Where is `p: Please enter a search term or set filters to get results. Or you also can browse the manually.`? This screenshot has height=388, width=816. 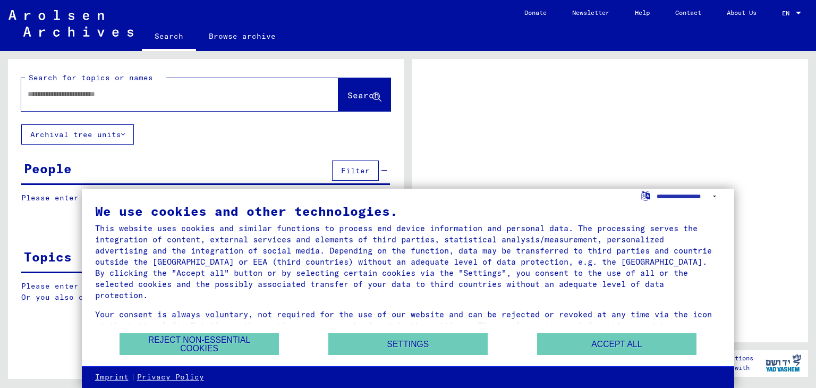 p: Please enter a search term or set filters to get results. Or you also can browse the manually. is located at coordinates (206, 292).